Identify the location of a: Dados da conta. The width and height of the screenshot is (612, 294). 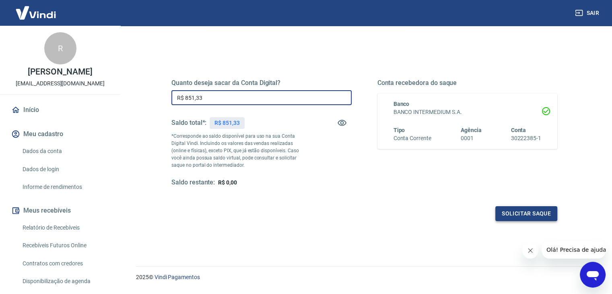
(65, 151).